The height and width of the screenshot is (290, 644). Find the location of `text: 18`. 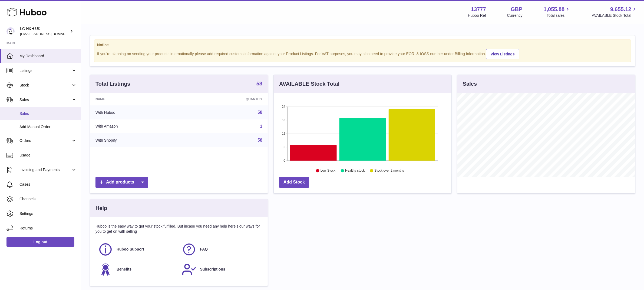

text: 18 is located at coordinates (283, 120).